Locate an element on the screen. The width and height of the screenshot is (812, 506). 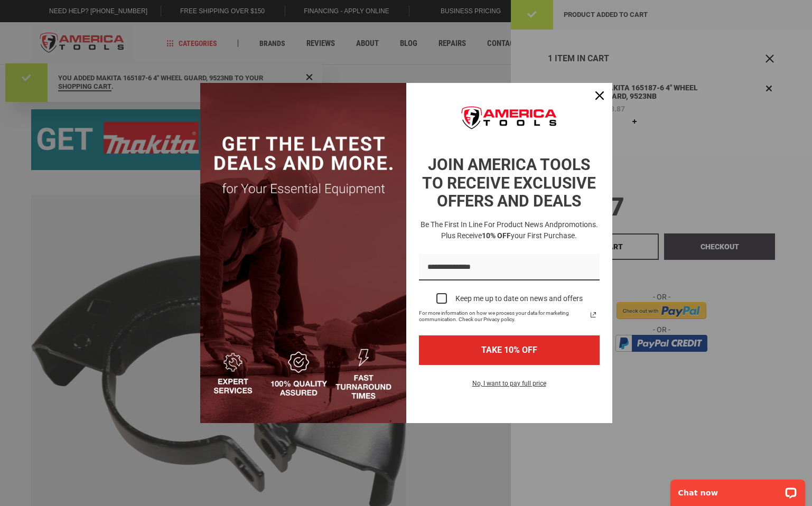
a: Read our Privacy Policy is located at coordinates (593, 315).